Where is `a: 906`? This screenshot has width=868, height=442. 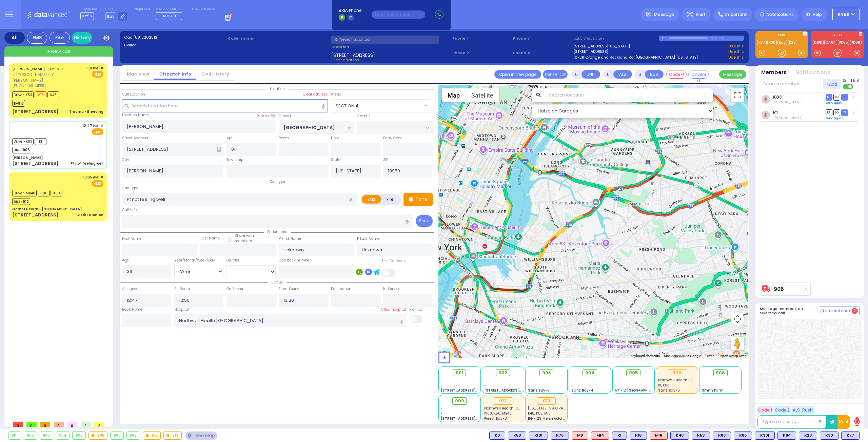 a: 906 is located at coordinates (779, 289).